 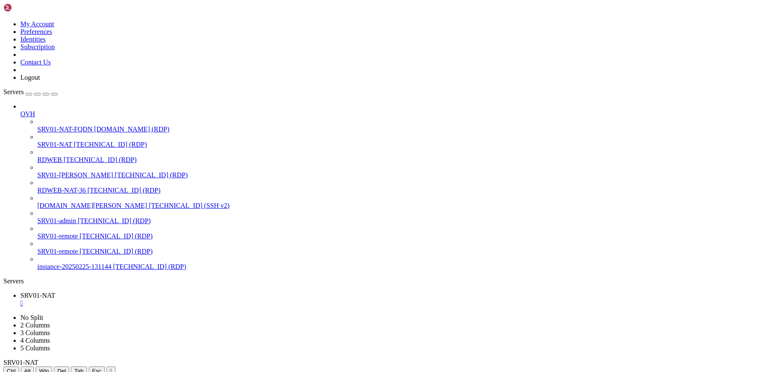 I want to click on a: Logout, so click(x=30, y=77).